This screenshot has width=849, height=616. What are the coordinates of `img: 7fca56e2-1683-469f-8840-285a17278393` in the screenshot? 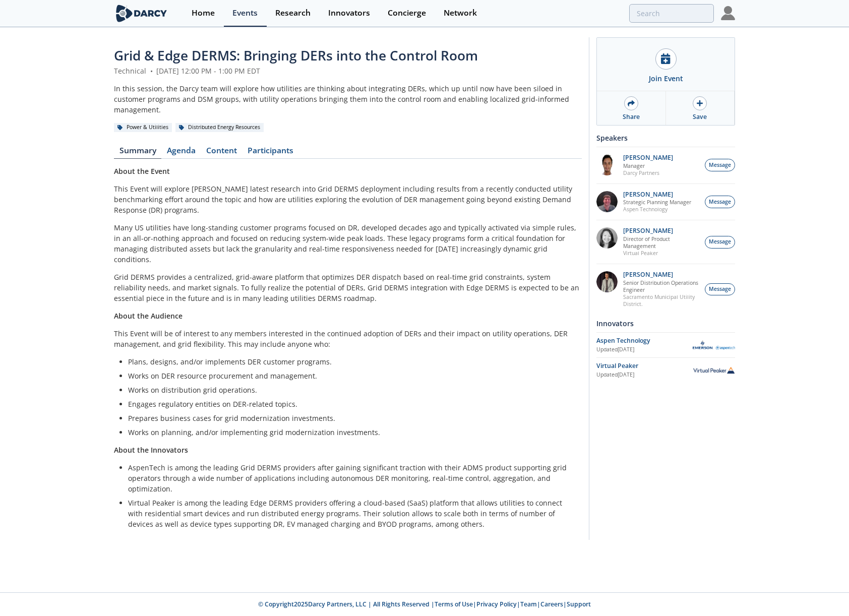 It's located at (607, 281).